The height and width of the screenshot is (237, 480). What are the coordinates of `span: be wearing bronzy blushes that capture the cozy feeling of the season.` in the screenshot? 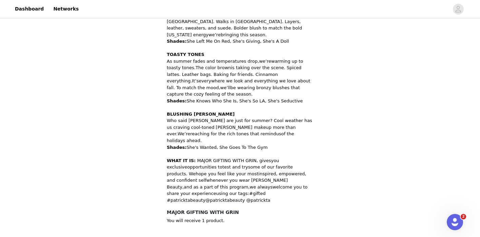 It's located at (233, 91).